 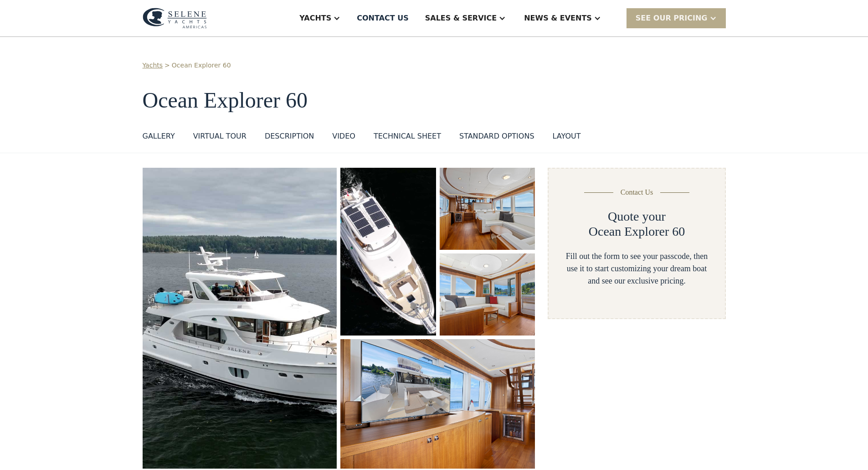 What do you see at coordinates (158, 136) in the screenshot?
I see `div: GALLERY` at bounding box center [158, 136].